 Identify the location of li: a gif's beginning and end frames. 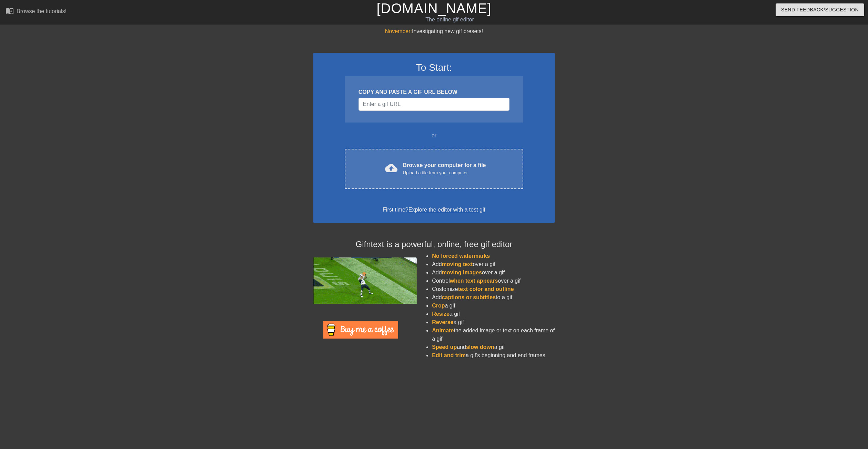
(494, 355).